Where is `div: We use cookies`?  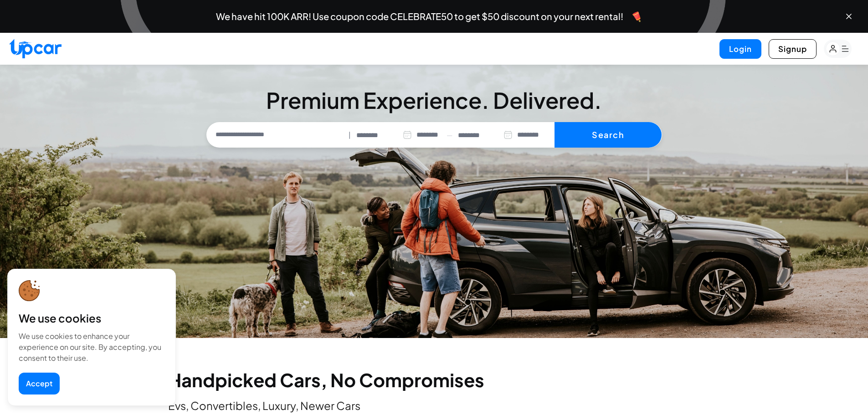 div: We use cookies is located at coordinates (92, 318).